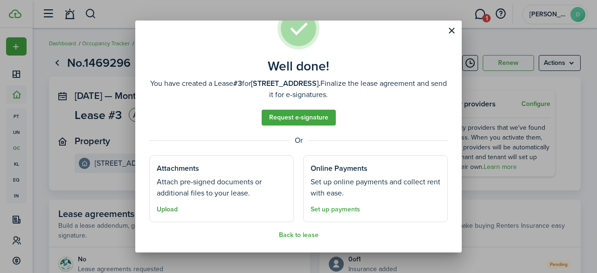 This screenshot has height=273, width=597. I want to click on well-done-separator: Or, so click(298, 140).